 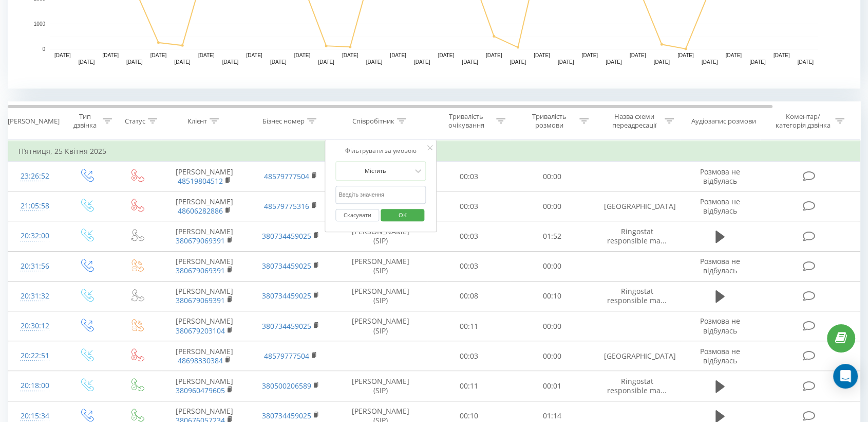 What do you see at coordinates (374, 121) in the screenshot?
I see `div: Співробітник` at bounding box center [374, 121].